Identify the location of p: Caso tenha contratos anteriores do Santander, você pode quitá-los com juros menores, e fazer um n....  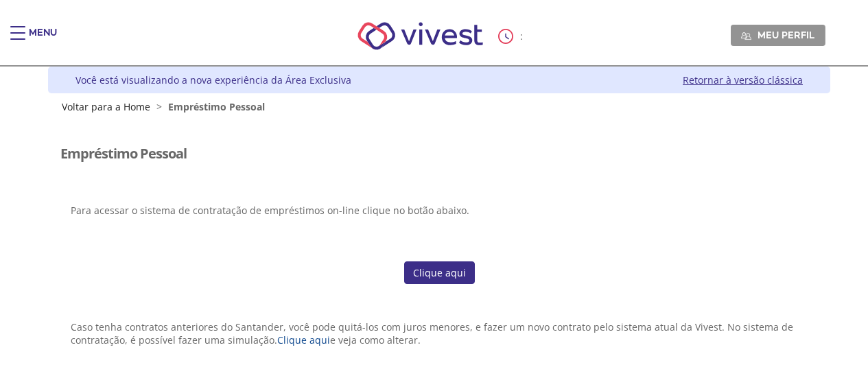
(439, 333).